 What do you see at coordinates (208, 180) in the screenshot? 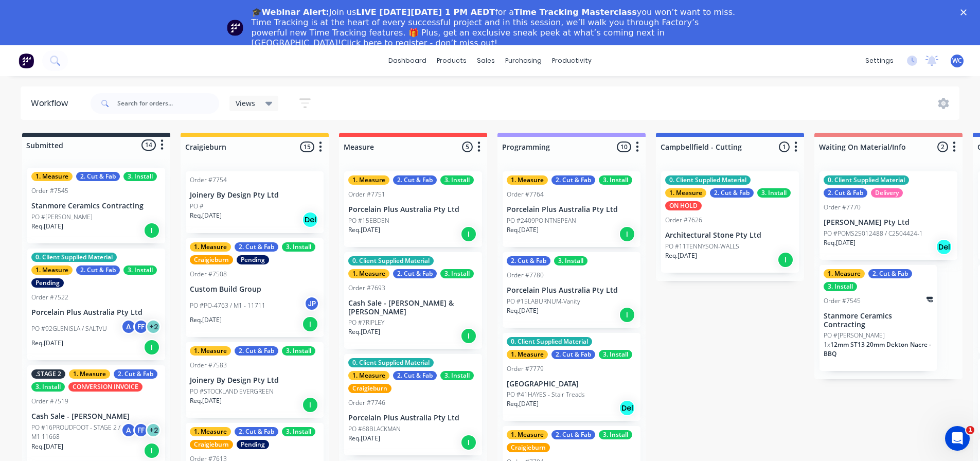
I see `div: Order #7754` at bounding box center [208, 180].